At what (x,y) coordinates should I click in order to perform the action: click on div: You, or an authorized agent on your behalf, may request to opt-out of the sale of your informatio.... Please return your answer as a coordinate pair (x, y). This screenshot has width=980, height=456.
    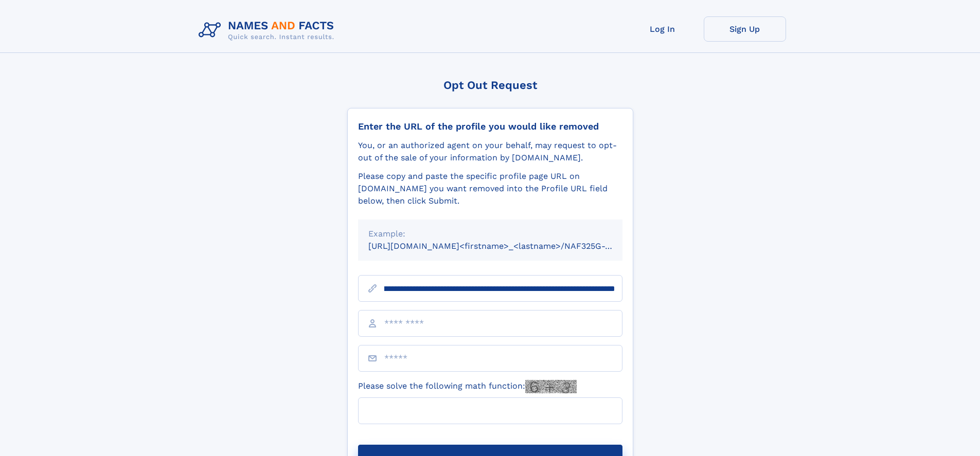
    Looking at the image, I should click on (490, 152).